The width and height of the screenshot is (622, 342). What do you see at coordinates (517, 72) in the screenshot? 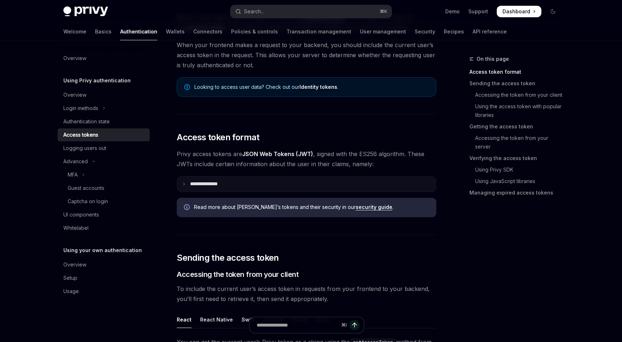
I see `a: Access token format` at bounding box center [517, 72].